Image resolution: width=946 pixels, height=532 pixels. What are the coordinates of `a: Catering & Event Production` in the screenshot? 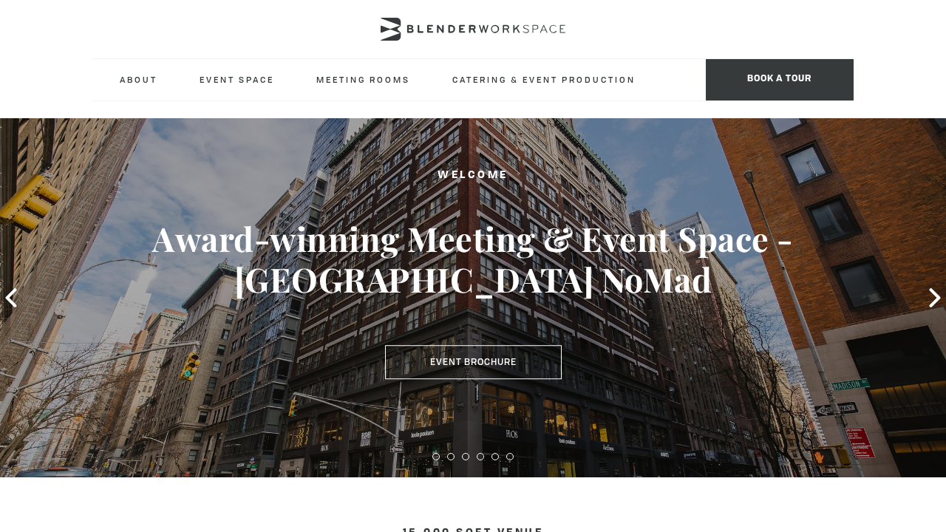 It's located at (544, 79).